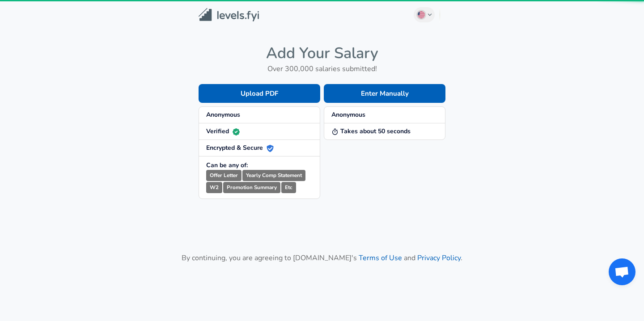 The width and height of the screenshot is (644, 321). What do you see at coordinates (240, 148) in the screenshot?
I see `strong: Encrypted & Secure` at bounding box center [240, 148].